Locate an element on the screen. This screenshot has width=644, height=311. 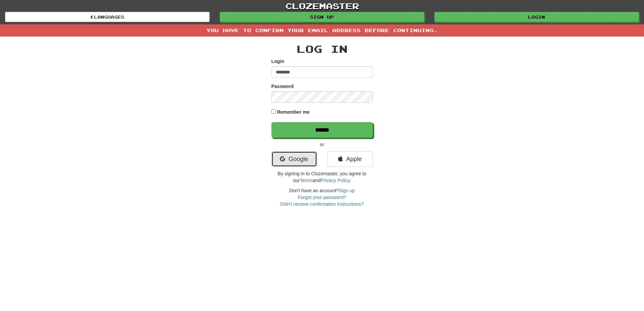
a: Terms is located at coordinates (307, 180).